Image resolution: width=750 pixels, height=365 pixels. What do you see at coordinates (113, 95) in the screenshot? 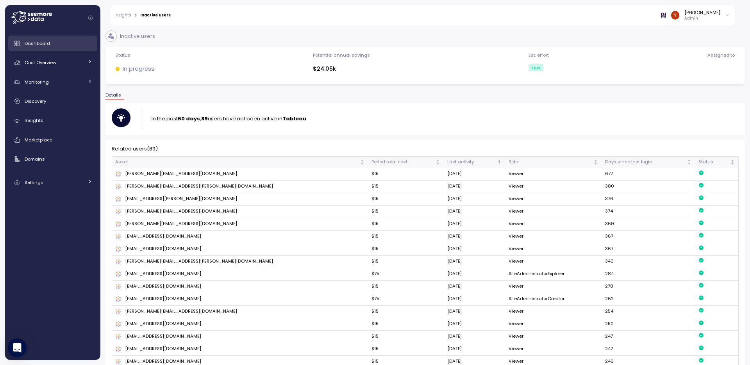
I see `span: Details` at bounding box center [113, 95].